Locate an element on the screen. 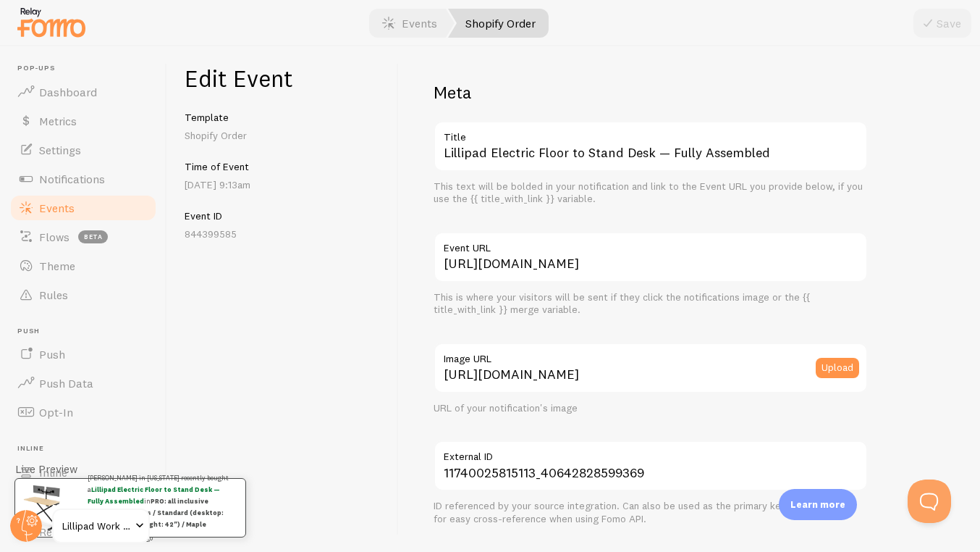 The image size is (980, 552). h1: Edit Event is located at coordinates (282, 78).